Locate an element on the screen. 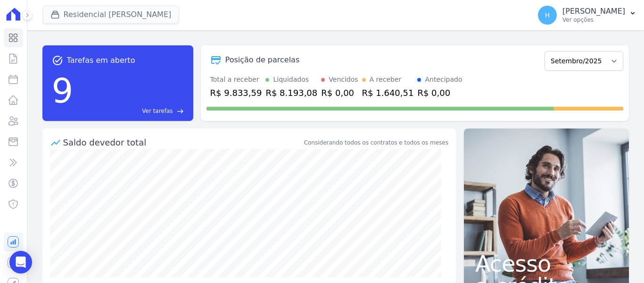 The image size is (644, 283). div: R$ 8.193,08 is located at coordinates (291, 92).